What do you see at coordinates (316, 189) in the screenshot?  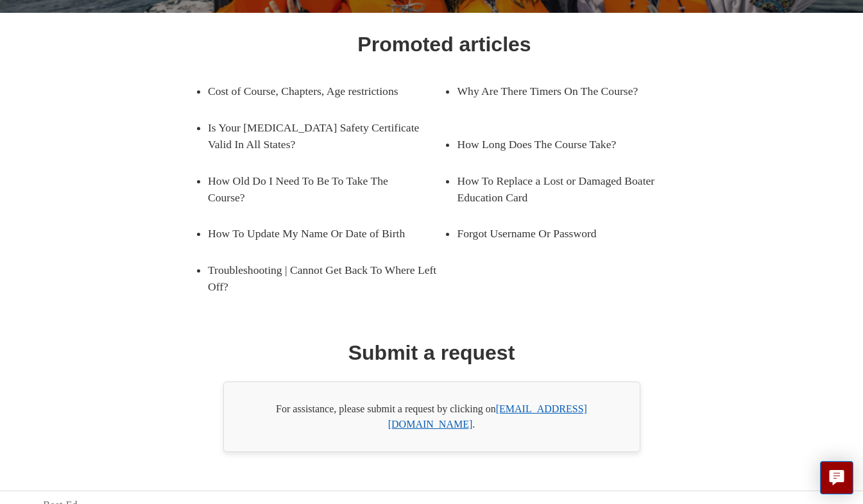 I see `a: How Old Do I Need To Be To Take The Course?` at bounding box center [316, 189].